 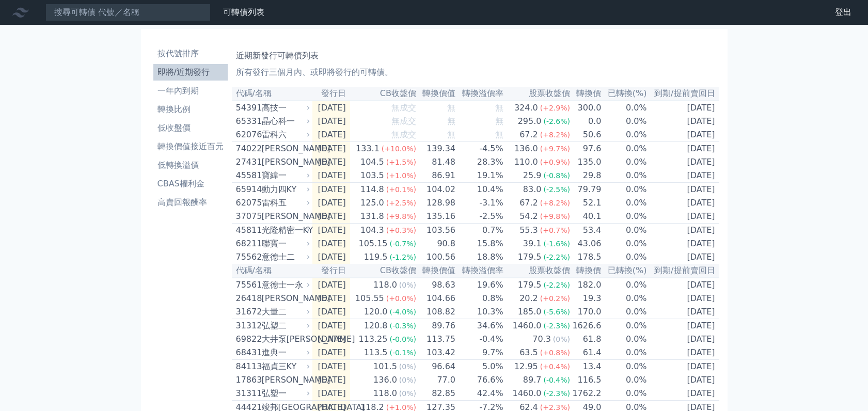 I want to click on td: 9.7%, so click(x=480, y=352).